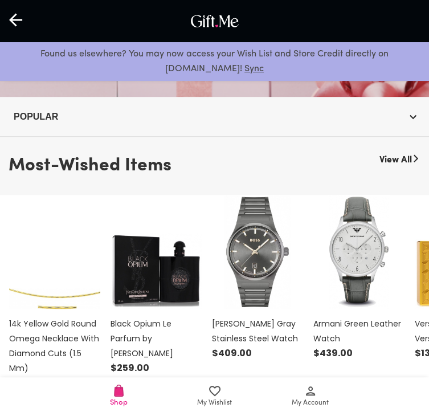  What do you see at coordinates (359, 353) in the screenshot?
I see `p: $439.00` at bounding box center [359, 353].